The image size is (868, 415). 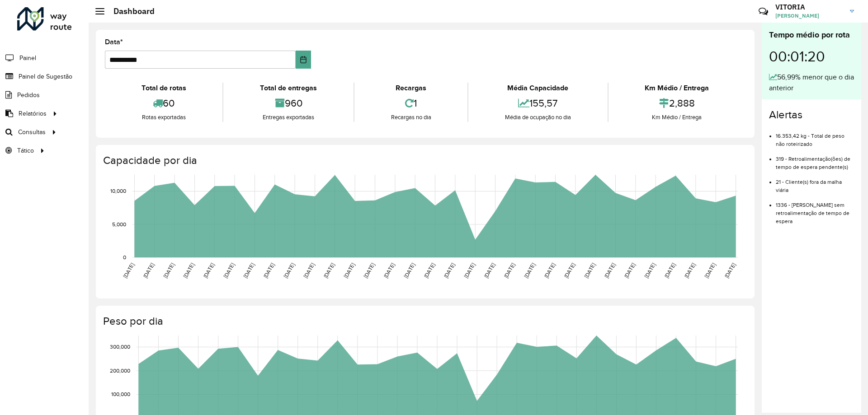 What do you see at coordinates (119, 224) in the screenshot?
I see `text: 5,000` at bounding box center [119, 224].